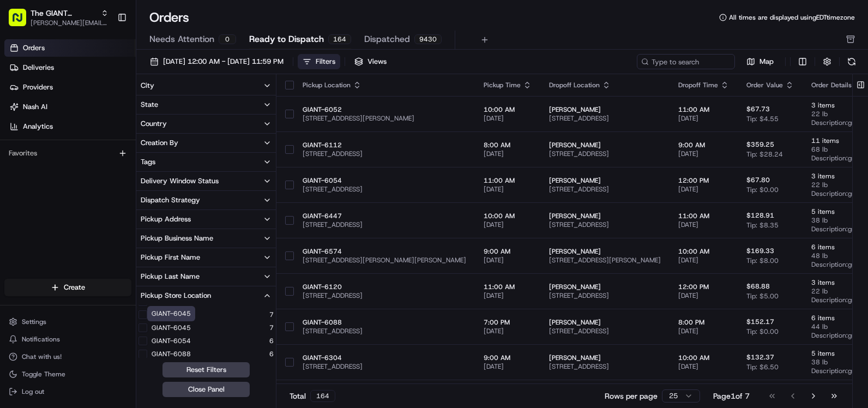 Image resolution: width=868 pixels, height=408 pixels. Describe the element at coordinates (175, 296) in the screenshot. I see `div: Pickup Store Location` at that location.